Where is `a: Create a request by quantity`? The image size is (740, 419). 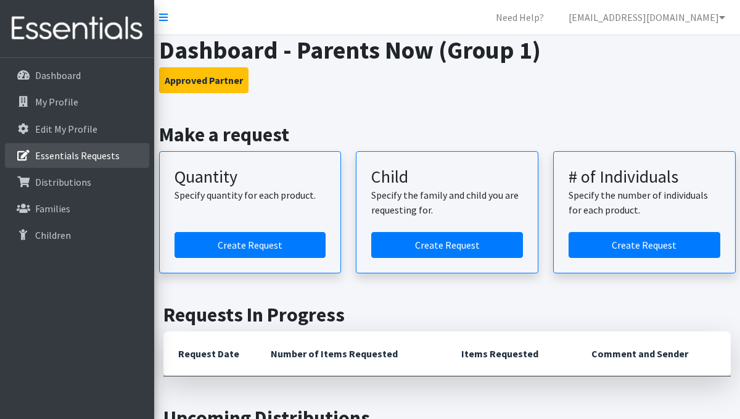
a: Create a request by quantity is located at coordinates (250, 245).